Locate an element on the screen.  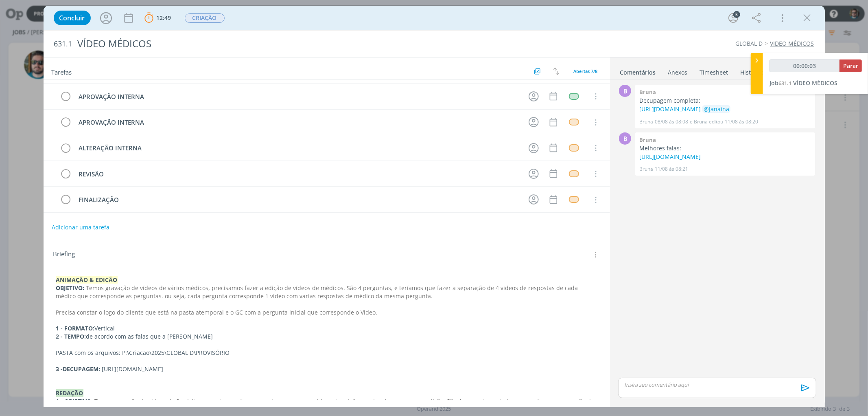
span: 11/08 às 08:20 is located at coordinates (741, 122).